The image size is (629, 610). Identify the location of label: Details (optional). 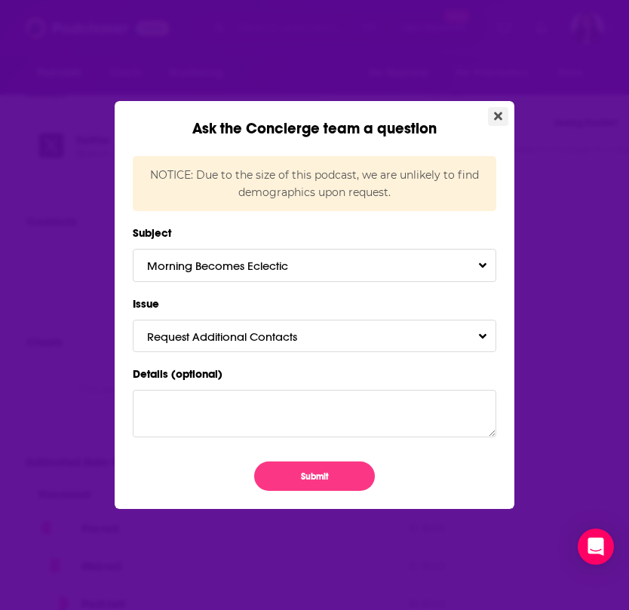
(314, 374).